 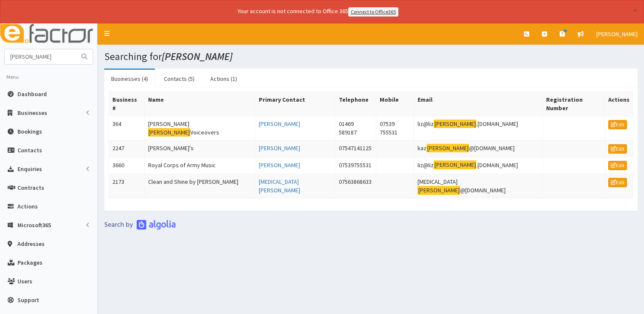 I want to click on td: 07563868633, so click(x=356, y=186).